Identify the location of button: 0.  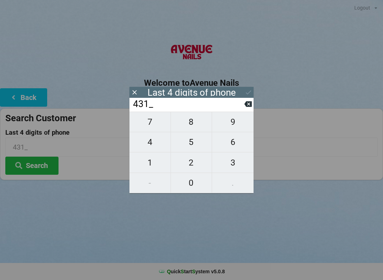
(192, 183).